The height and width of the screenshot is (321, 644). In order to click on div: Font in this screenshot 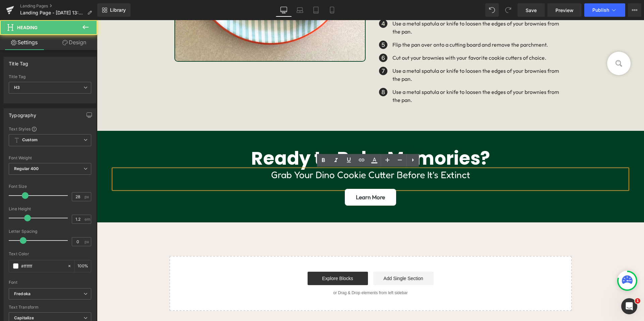, I will do `click(50, 282)`.